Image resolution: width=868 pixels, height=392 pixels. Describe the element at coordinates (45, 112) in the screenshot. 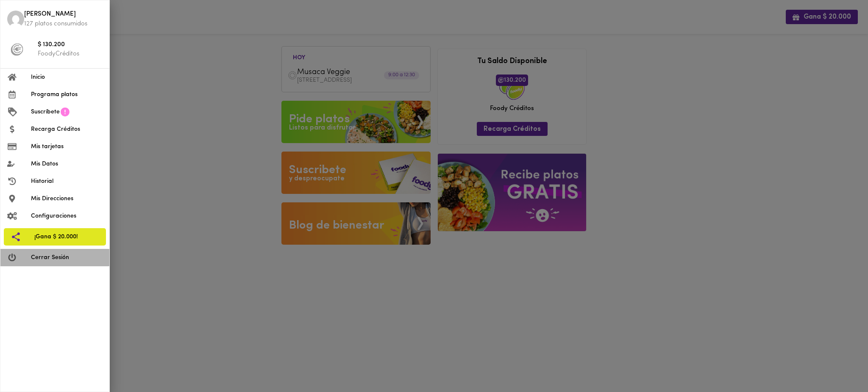

I see `span: Suscríbete` at that location.